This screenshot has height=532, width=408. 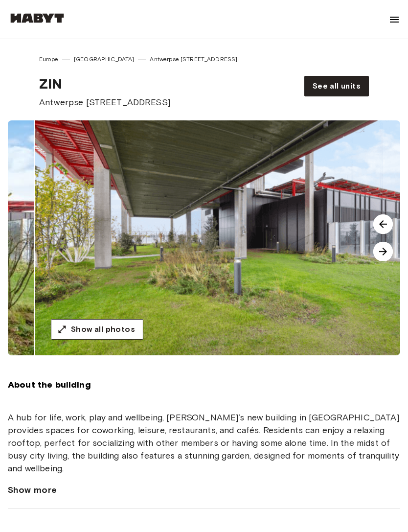 I want to click on span: Show more, so click(x=32, y=489).